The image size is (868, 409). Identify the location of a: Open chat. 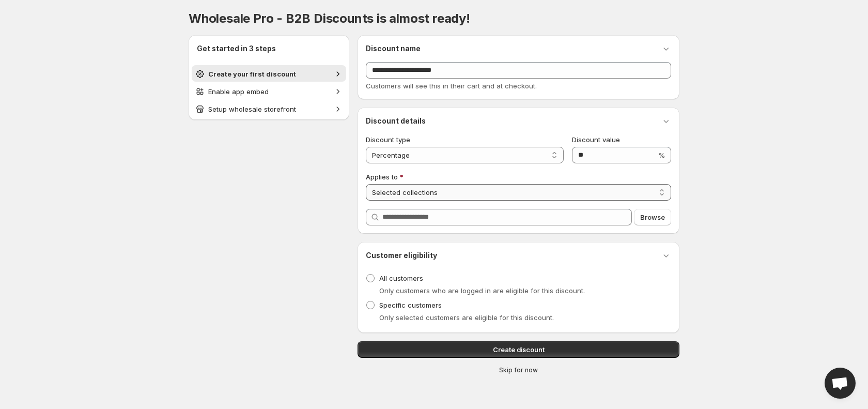
(840, 383).